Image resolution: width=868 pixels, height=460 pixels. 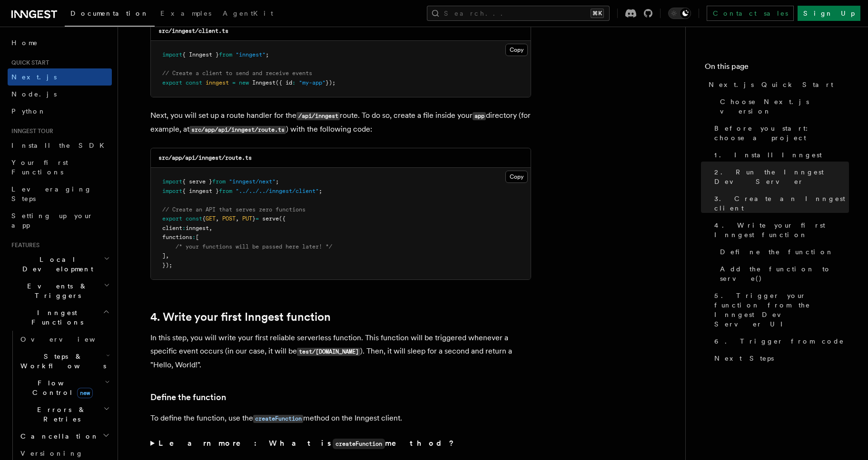 I want to click on span: Steps & Workflows, so click(x=61, y=362).